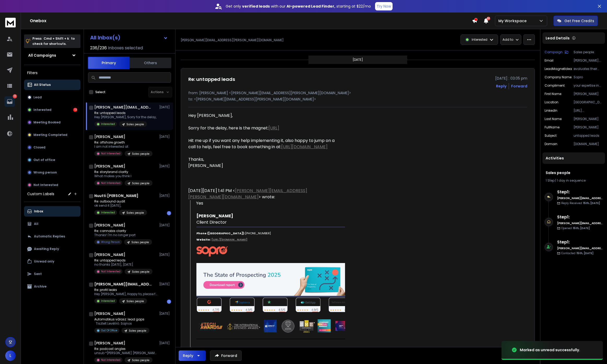  What do you see at coordinates (256, 7) in the screenshot?
I see `strong: verified leads` at bounding box center [256, 7].